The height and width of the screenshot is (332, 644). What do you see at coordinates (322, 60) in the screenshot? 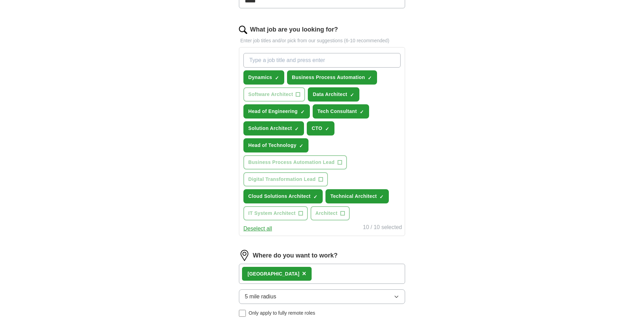
I see `input: Type a job title and press enter` at bounding box center [322, 60].